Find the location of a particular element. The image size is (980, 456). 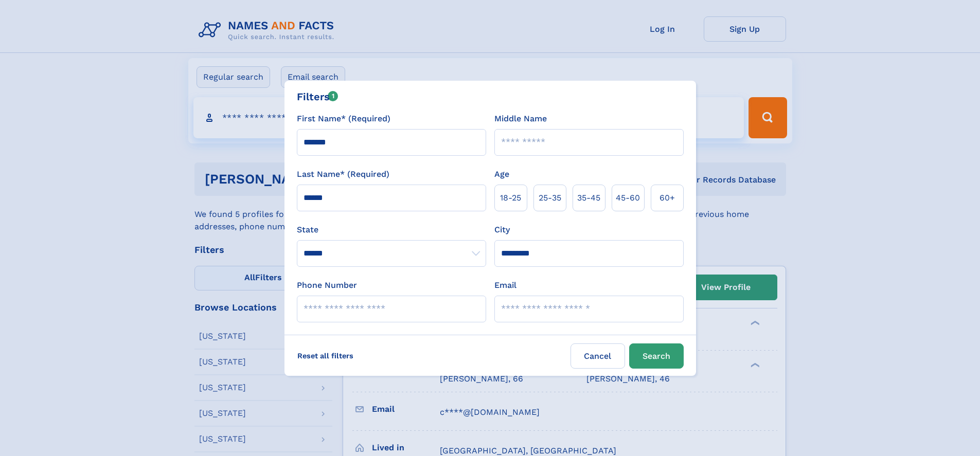

button: Search is located at coordinates (656, 355).